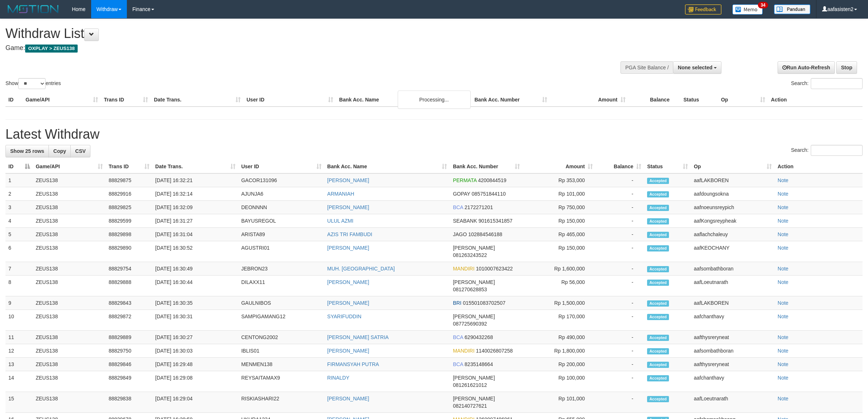 This screenshot has height=419, width=868. I want to click on span: Copy 015501083702507 to clipboard, so click(484, 302).